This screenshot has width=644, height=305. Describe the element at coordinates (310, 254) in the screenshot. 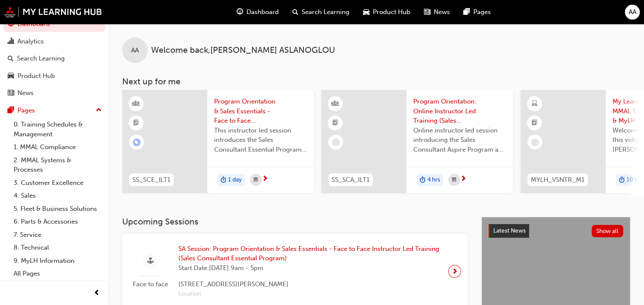

I see `span: SA Session: Program Orientation & Sales Essentials - Face to Face Instructor Led Training (Sales ...` at that location.